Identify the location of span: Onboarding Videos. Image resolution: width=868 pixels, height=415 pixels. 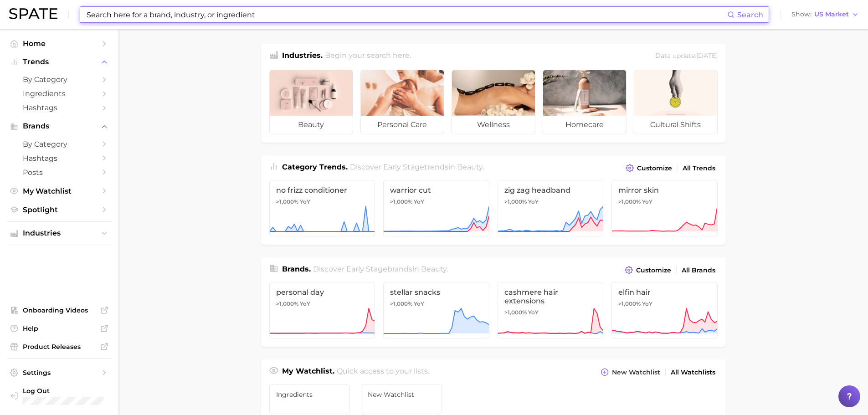
(59, 310).